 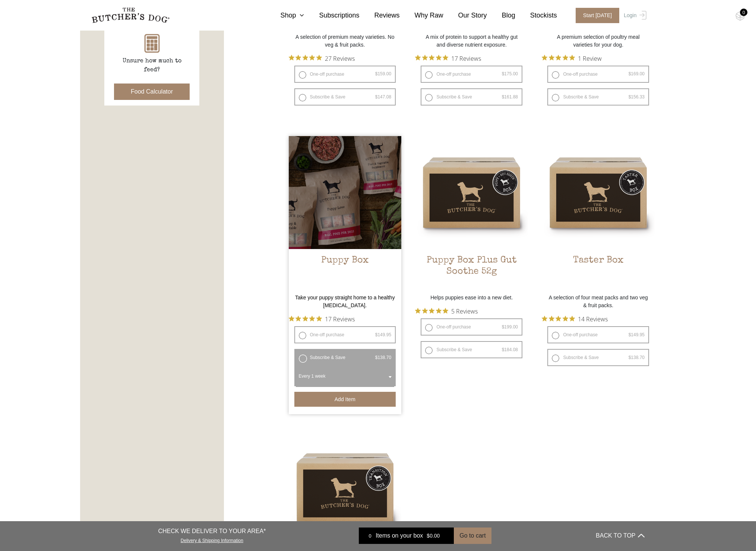 What do you see at coordinates (345, 213) in the screenshot?
I see `a: Puppy Box` at bounding box center [345, 213].